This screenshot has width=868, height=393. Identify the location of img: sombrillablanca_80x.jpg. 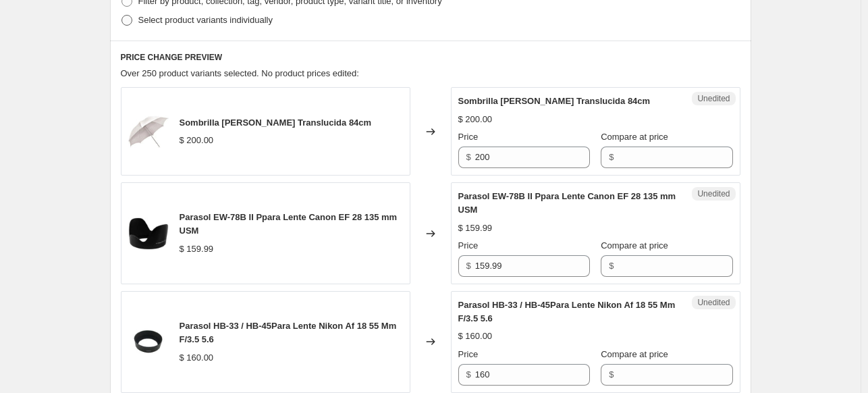
(148, 132).